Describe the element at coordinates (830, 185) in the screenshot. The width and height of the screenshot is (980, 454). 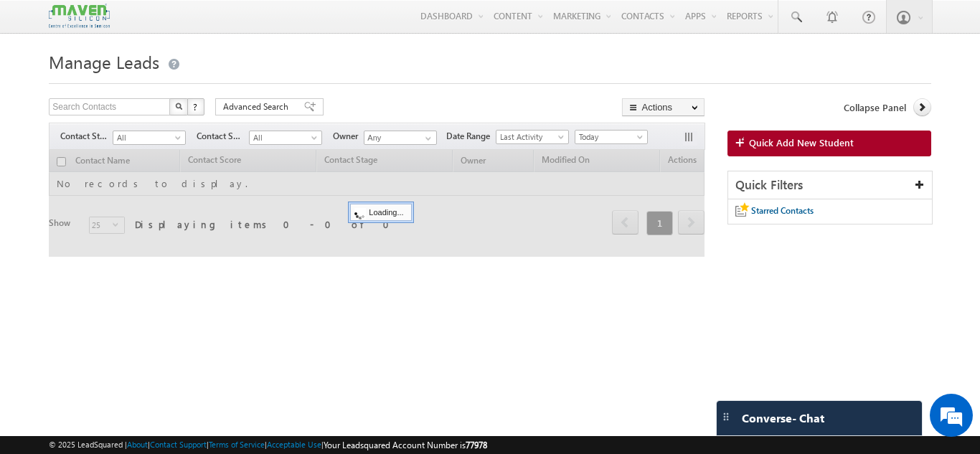
I see `div: Quick Filters` at that location.